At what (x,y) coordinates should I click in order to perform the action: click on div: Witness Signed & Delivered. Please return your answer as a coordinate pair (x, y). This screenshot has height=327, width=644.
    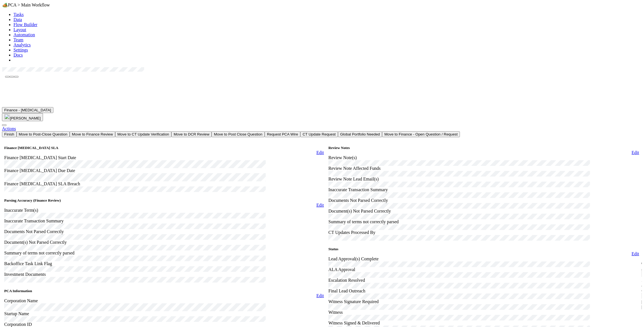
    Looking at the image, I should click on (484, 323).